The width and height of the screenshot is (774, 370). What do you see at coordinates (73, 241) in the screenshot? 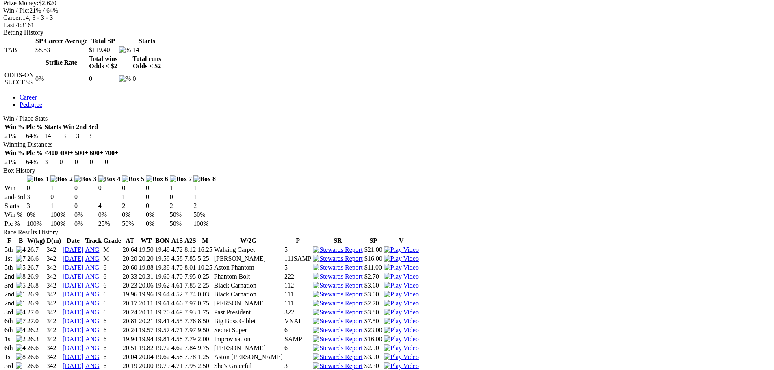
I see `th: Date` at bounding box center [73, 241].